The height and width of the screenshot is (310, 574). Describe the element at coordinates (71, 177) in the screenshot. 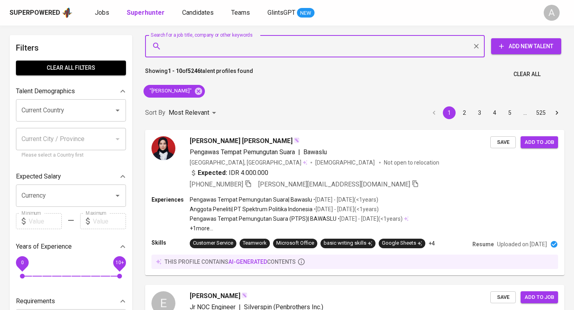

I see `div: Expected Salary` at that location.